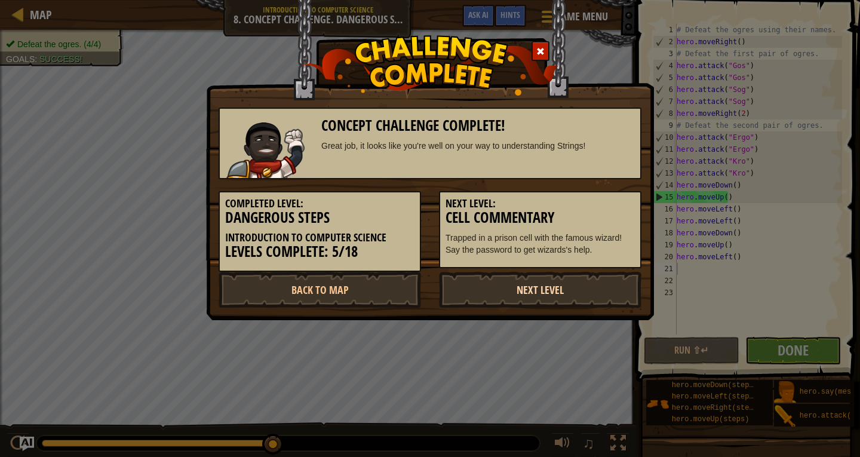 Image resolution: width=860 pixels, height=457 pixels. I want to click on h5: Completed Level:, so click(320, 204).